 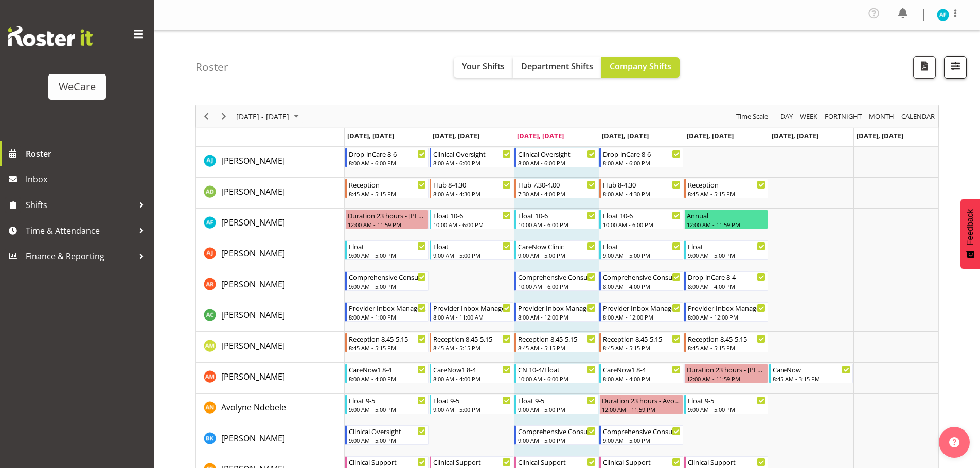 I want to click on div: Alex Ferguson"s event - Float 10-6 Begin From Tuesday, September 2, 2025 at 10:00:00 AM GMT+12:00..., so click(x=471, y=220).